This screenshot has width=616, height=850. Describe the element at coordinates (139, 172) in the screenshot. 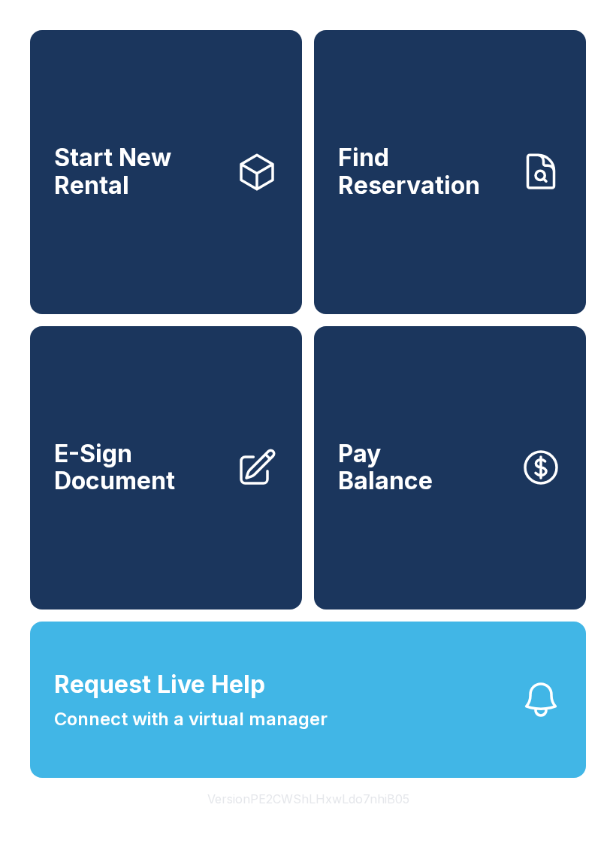

I see `span: Start New Rental` at that location.